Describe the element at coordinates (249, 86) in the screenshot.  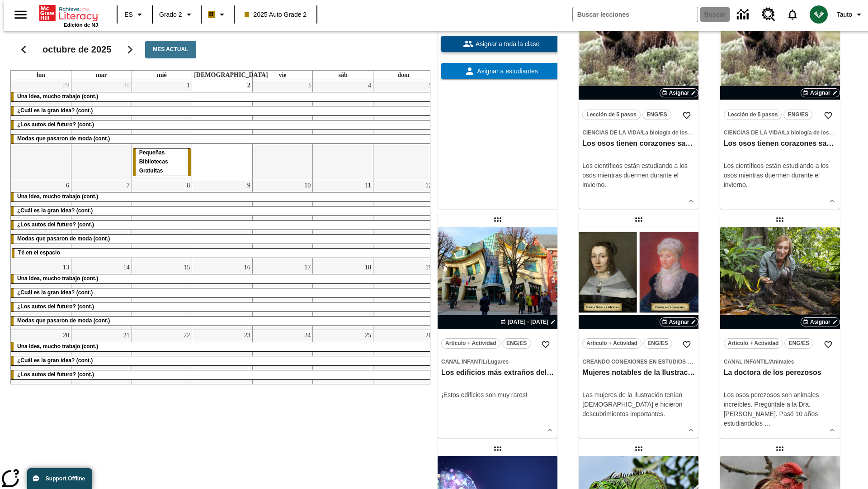
I see `a: 2 de octubre de 2025` at that location.